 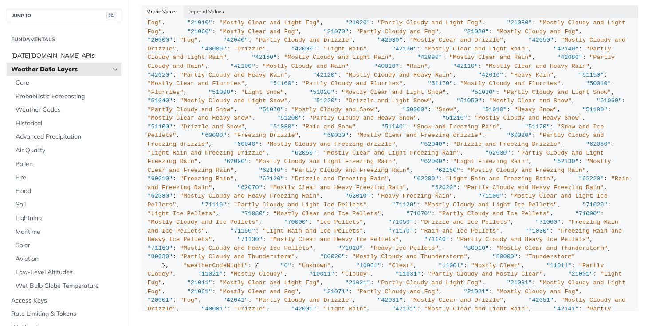 What do you see at coordinates (235, 161) in the screenshot?
I see `span: "62090"` at bounding box center [235, 161].